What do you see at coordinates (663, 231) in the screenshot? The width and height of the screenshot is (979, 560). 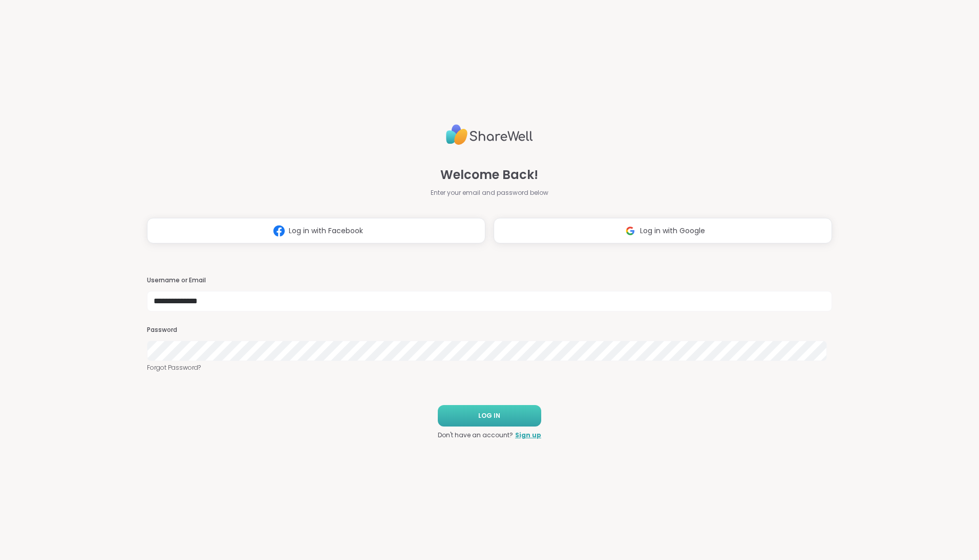 I see `button: Log in with Google` at bounding box center [663, 231].